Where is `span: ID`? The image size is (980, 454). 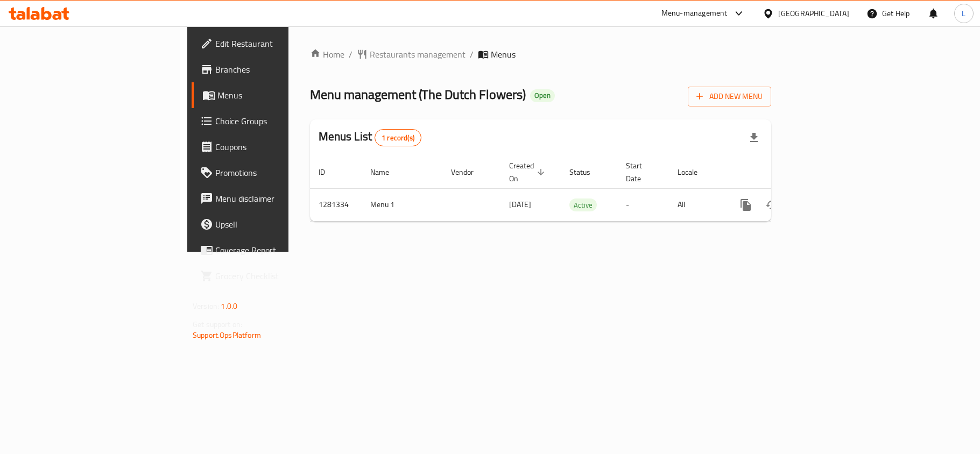
span: ID is located at coordinates (329, 172).